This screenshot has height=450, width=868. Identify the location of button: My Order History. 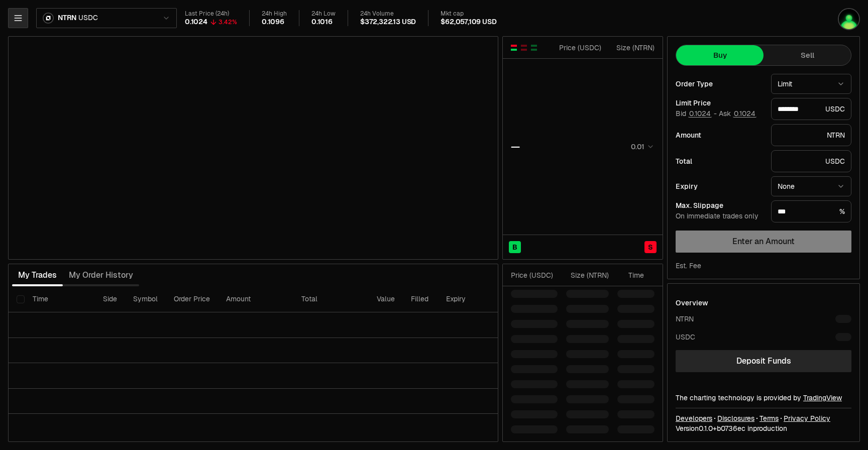
(101, 275).